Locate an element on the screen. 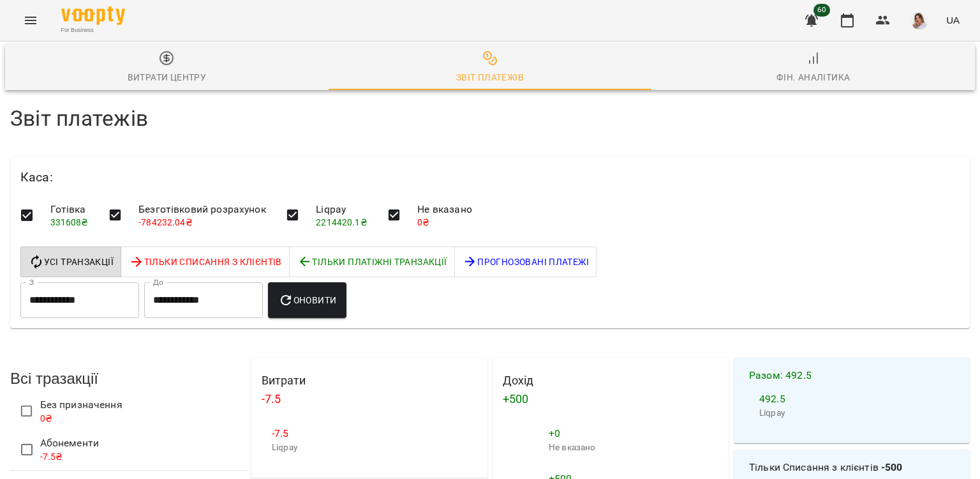 The image size is (980, 479). span: Тільки платіжні Транзакції is located at coordinates (372, 262).